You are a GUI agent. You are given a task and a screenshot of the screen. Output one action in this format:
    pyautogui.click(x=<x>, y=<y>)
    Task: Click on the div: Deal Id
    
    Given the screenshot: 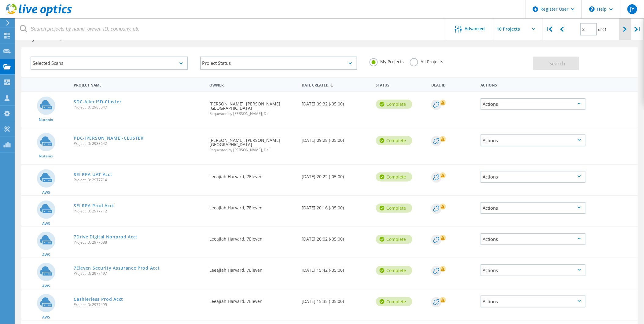 What is the action you would take?
    pyautogui.click(x=452, y=84)
    